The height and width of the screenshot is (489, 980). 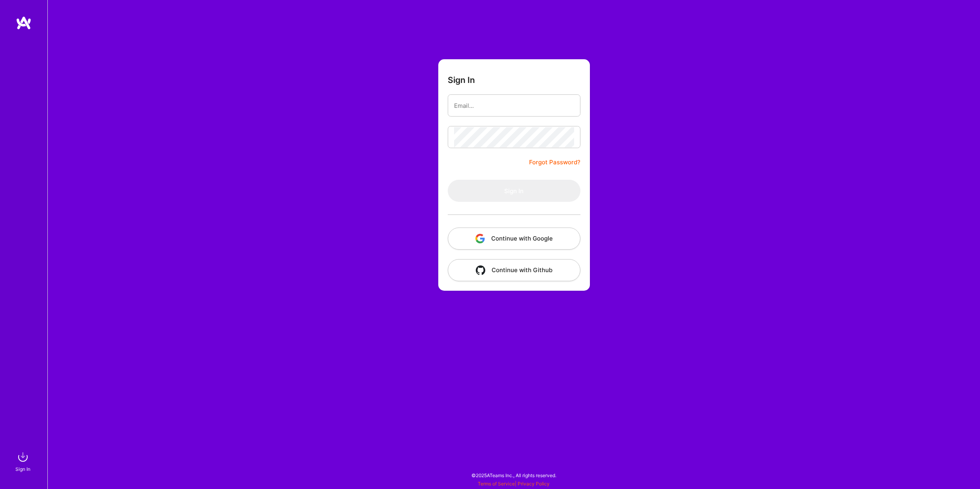 What do you see at coordinates (514, 475) in the screenshot?
I see `div: © 2025 ATeams Inc., All rights reserved.` at bounding box center [514, 475].